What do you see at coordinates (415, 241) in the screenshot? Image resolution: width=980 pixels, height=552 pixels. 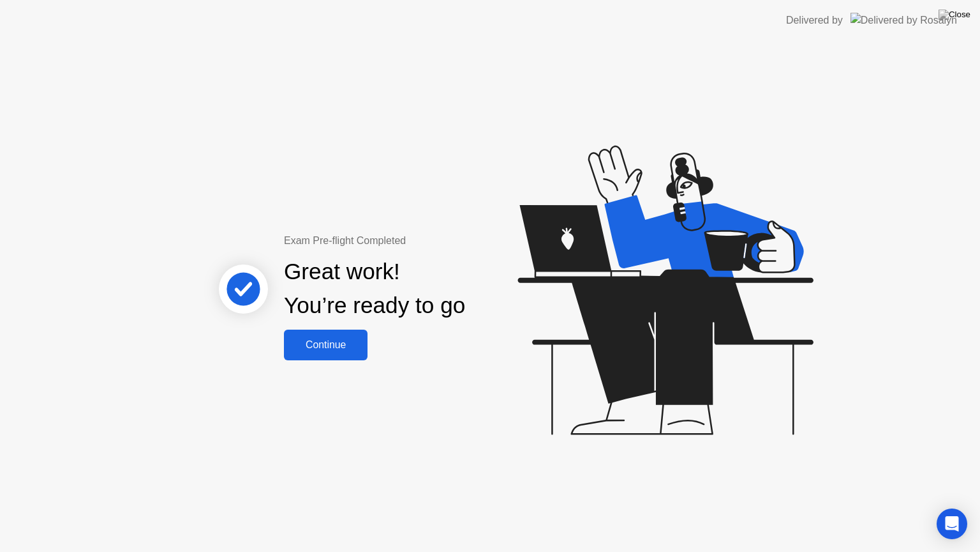 I see `div: Exam Pre-flight Completed` at bounding box center [415, 241].